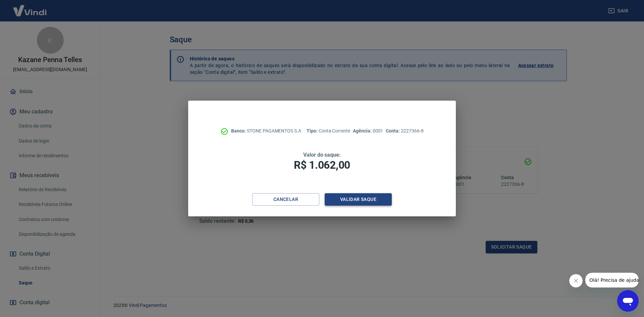 The width and height of the screenshot is (644, 317). I want to click on p: STONE PAGAMENTOS S.A, so click(266, 131).